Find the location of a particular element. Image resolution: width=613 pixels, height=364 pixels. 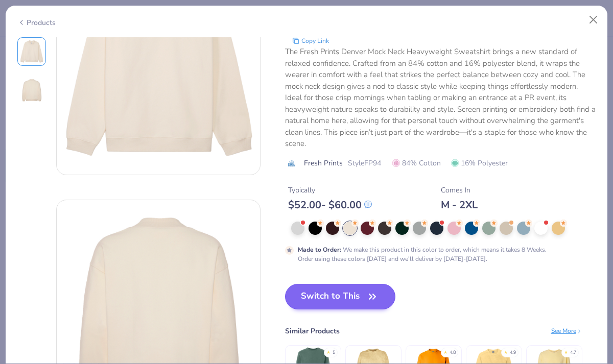

div: See More is located at coordinates (566, 330).